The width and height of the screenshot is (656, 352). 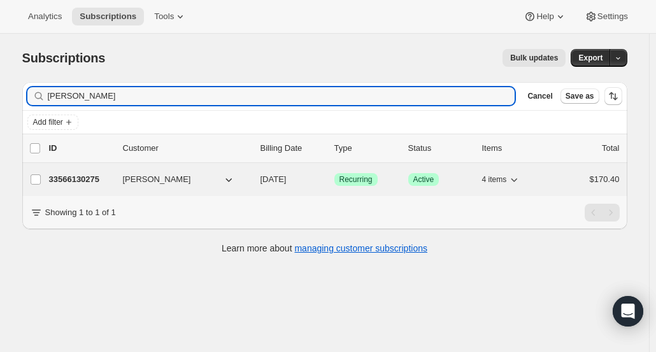 I want to click on div: Type, so click(x=366, y=148).